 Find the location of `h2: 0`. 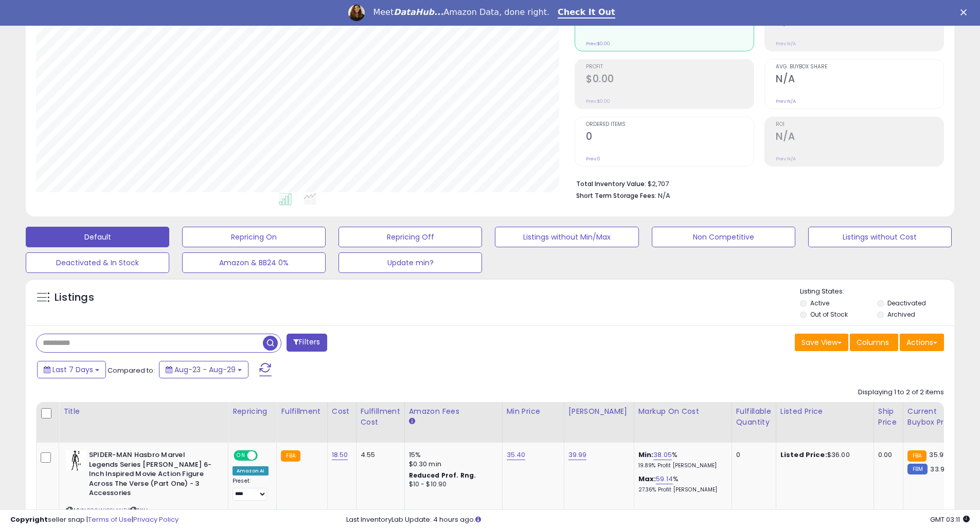

h2: 0 is located at coordinates (670, 138).